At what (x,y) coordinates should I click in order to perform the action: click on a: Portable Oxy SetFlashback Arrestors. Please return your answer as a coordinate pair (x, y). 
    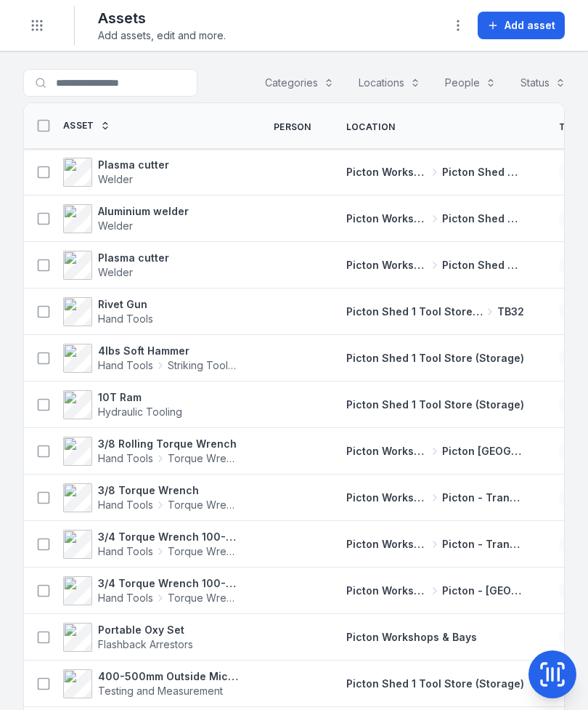
    Looking at the image, I should click on (128, 637).